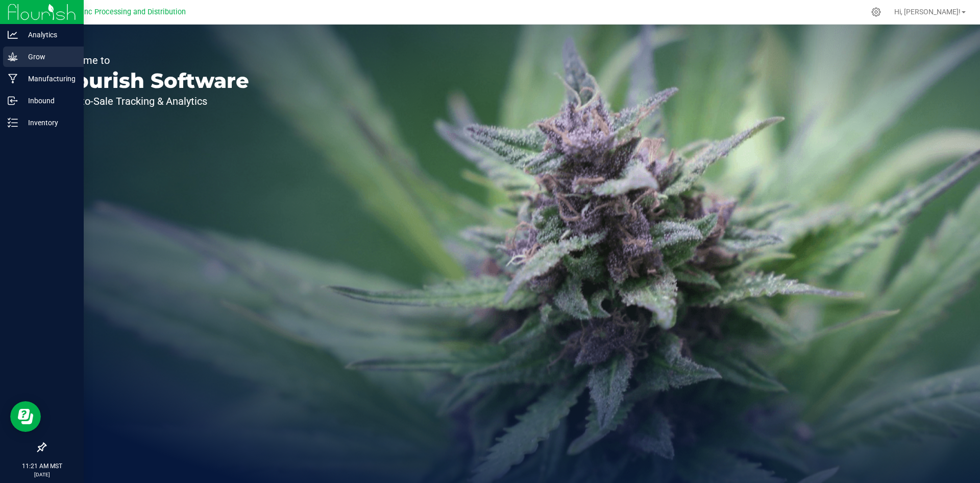 This screenshot has width=980, height=483. What do you see at coordinates (152, 101) in the screenshot?
I see `p: Seed-to-Sale Tracking & Analytics` at bounding box center [152, 101].